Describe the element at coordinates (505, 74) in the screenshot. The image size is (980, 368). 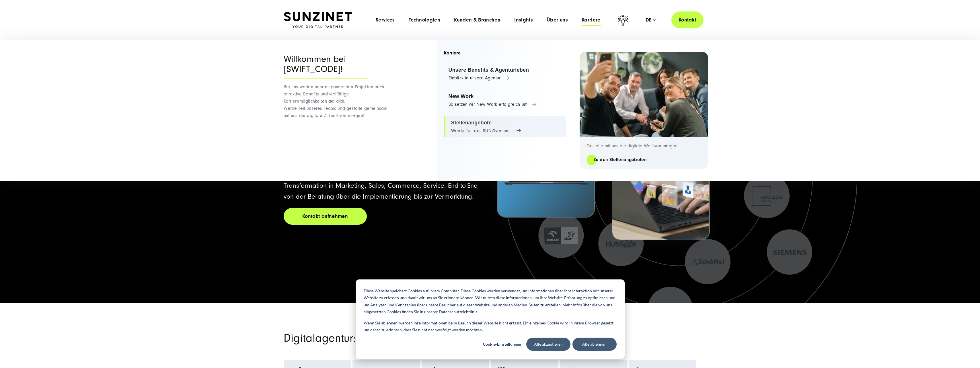
I see `a: Unsere Benefits & Agenturleben Einblick in unsere Agentur` at that location.